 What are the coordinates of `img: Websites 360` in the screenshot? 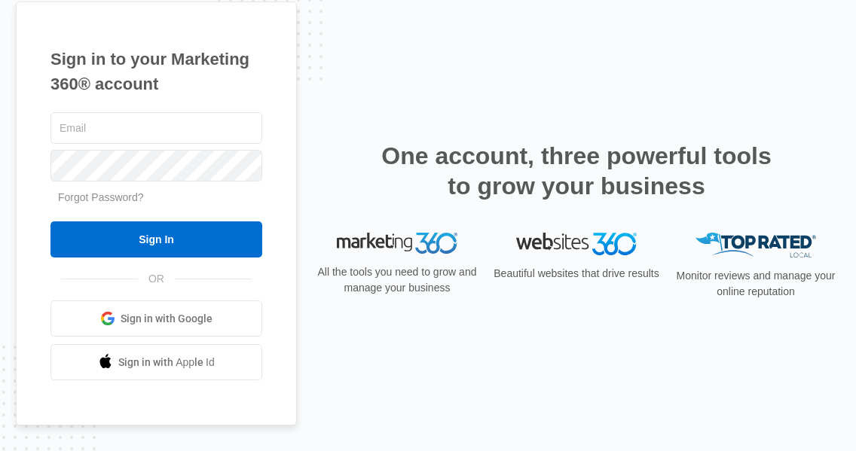 It's located at (576, 243).